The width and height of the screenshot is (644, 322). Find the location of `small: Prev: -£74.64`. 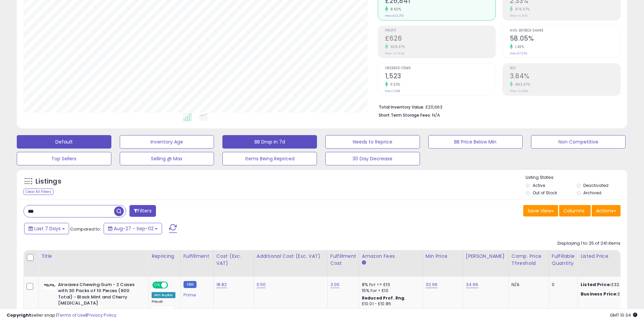

small: Prev: -£74.64 is located at coordinates (395, 54).